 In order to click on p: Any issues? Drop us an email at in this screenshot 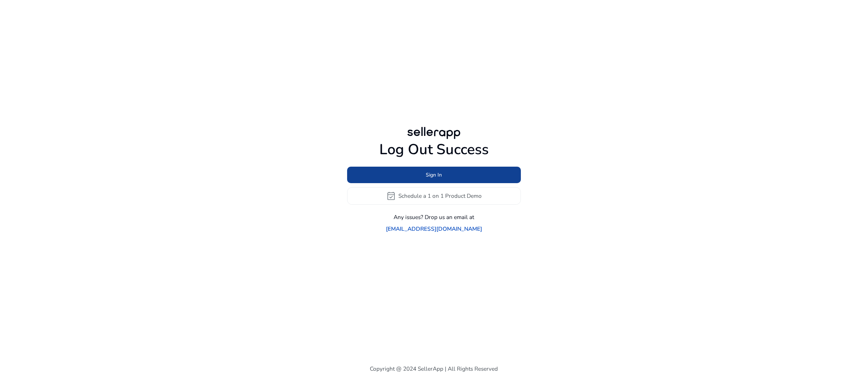, I will do `click(435, 217)`.